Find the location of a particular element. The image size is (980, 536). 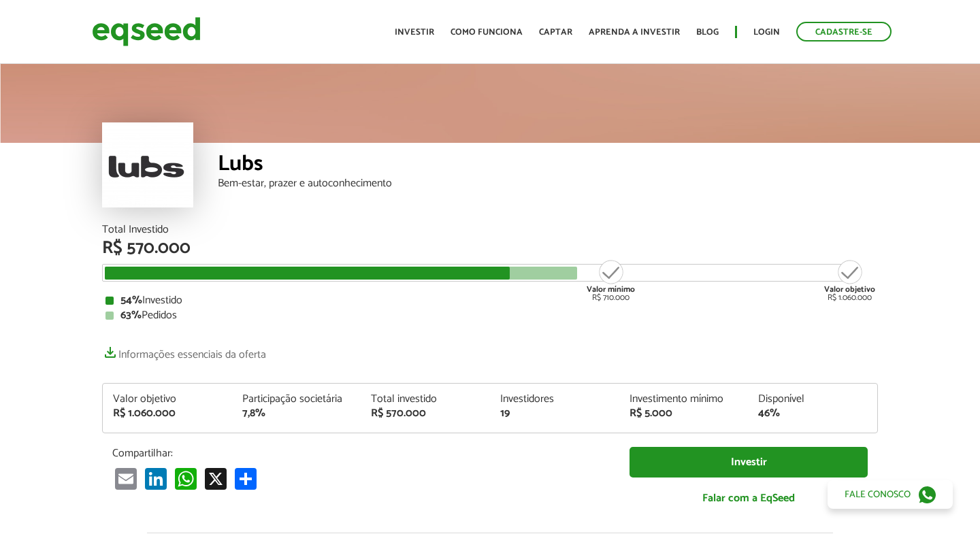

a: Informações essenciais da oferta is located at coordinates (184, 351).